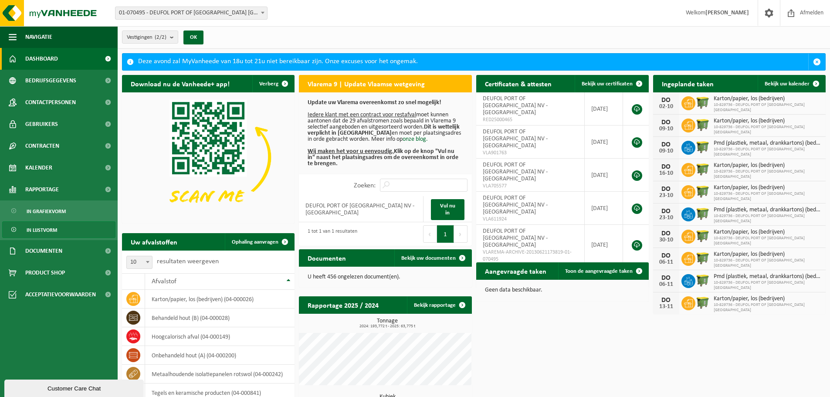 Image resolution: width=830 pixels, height=397 pixels. What do you see at coordinates (430, 234) in the screenshot?
I see `button: Previous` at bounding box center [430, 234].